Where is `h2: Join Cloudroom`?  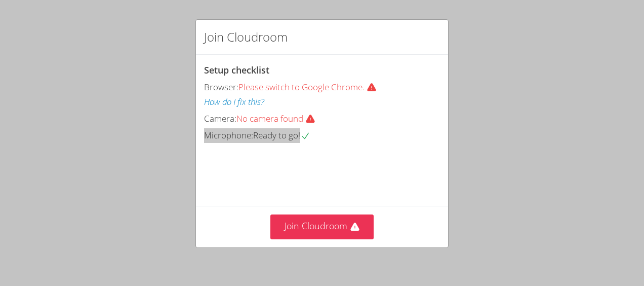
h2: Join Cloudroom is located at coordinates (246, 37).